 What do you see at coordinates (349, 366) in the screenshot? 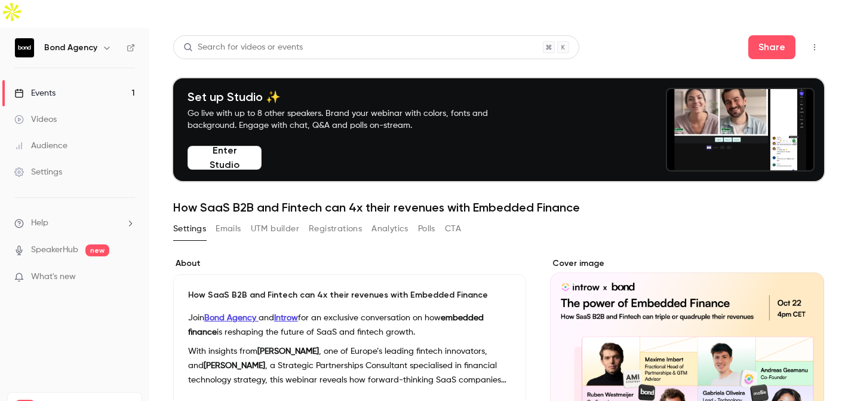
I see `p: With insights from , one of Europe’s leading fintech innovators, and , a Strategic Partnerships C...` at bounding box center [349, 366].